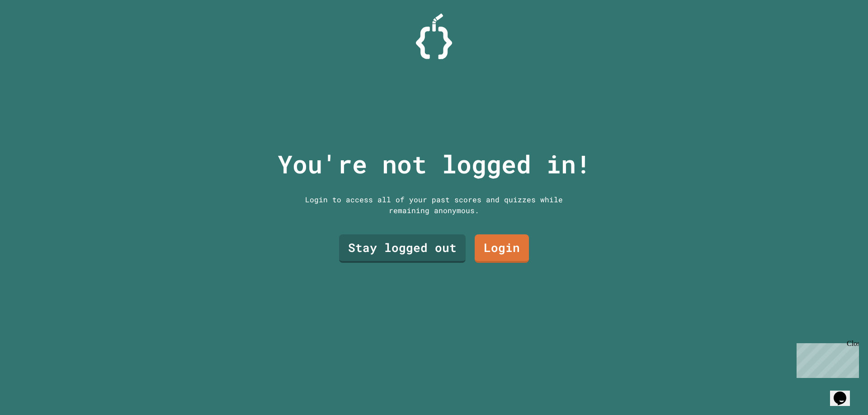 Image resolution: width=868 pixels, height=415 pixels. What do you see at coordinates (434, 164) in the screenshot?
I see `p: You're not logged in!` at bounding box center [434, 164].